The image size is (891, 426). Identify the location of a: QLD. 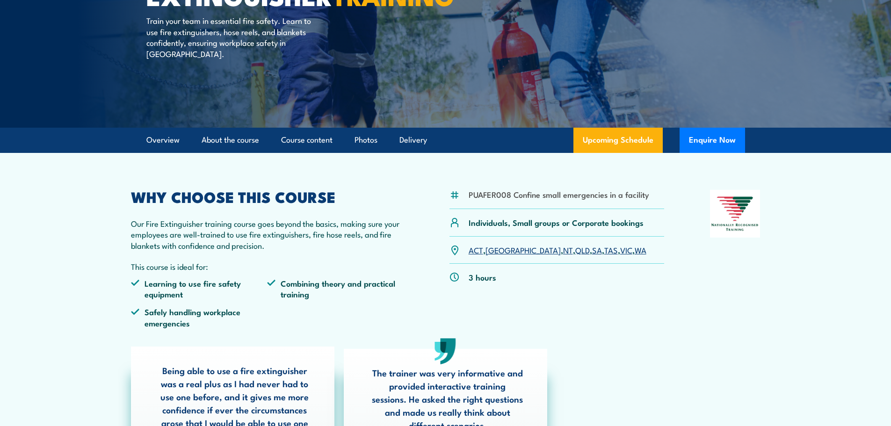
(582, 250).